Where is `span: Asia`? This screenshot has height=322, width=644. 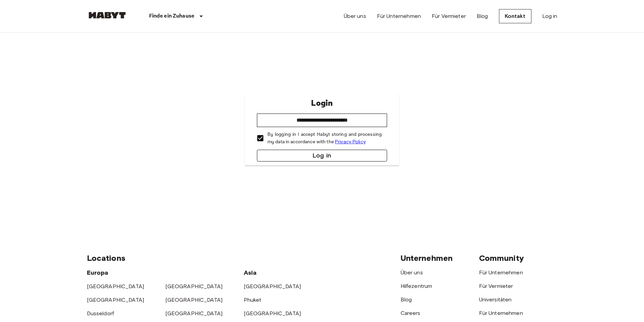 span: Asia is located at coordinates (250, 273).